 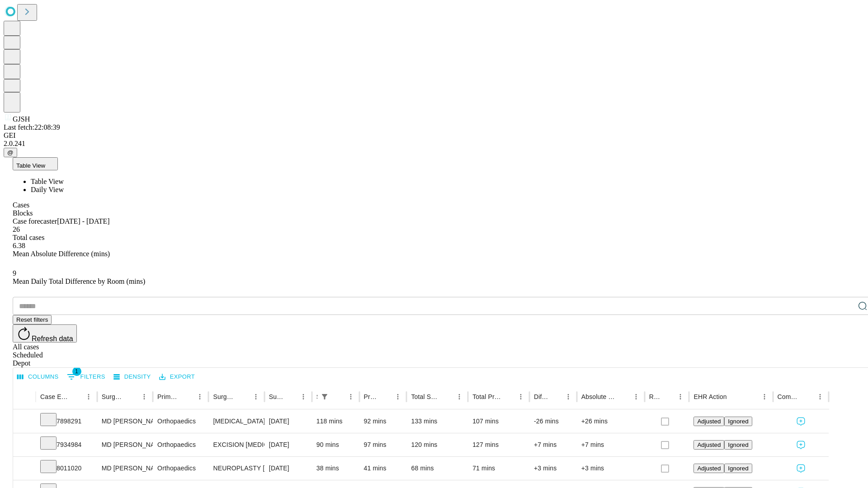 What do you see at coordinates (34, 221) in the screenshot?
I see `span: Case forecaster` at bounding box center [34, 221].